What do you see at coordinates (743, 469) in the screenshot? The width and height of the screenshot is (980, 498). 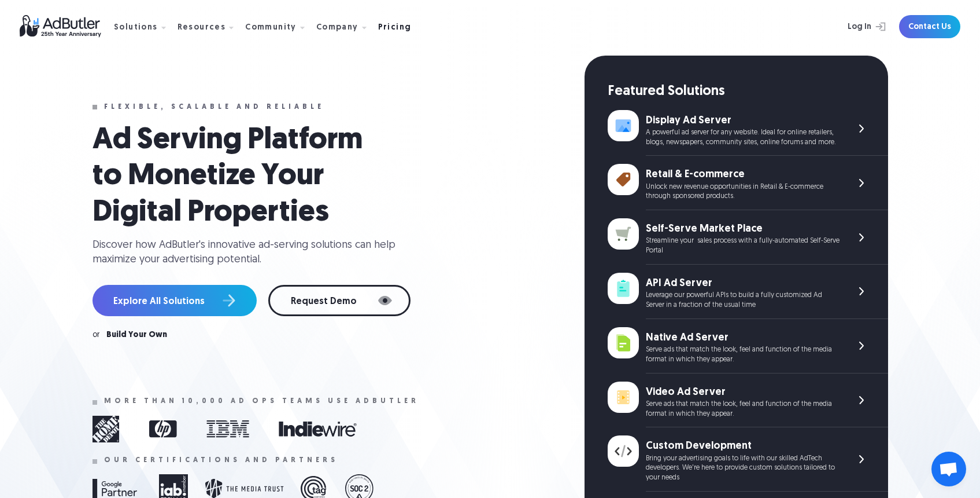 I see `div: Bring your advertising goals to life with our skilled AdTech developers. We're here to provide cu...` at bounding box center [743, 469].